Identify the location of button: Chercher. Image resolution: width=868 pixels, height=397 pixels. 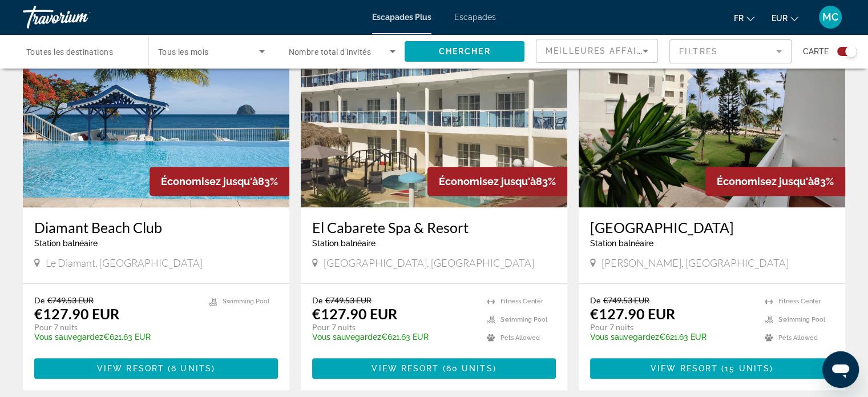
(465, 52).